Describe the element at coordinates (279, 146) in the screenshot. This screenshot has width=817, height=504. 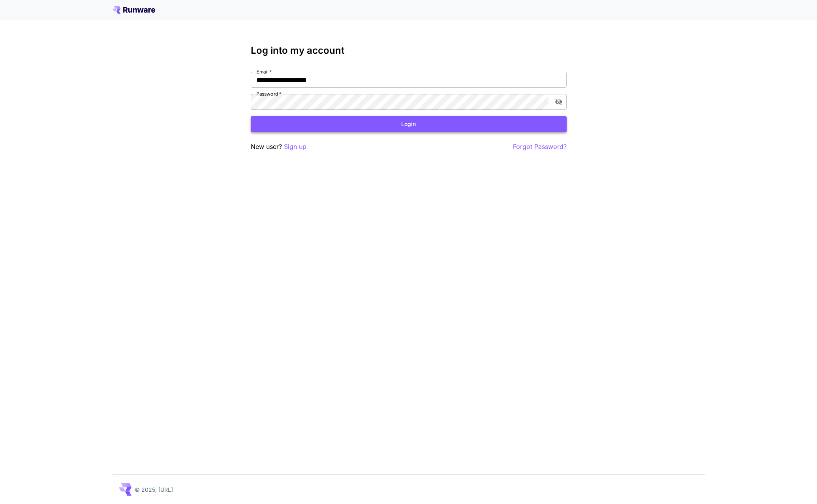
I see `p: New user?` at that location.